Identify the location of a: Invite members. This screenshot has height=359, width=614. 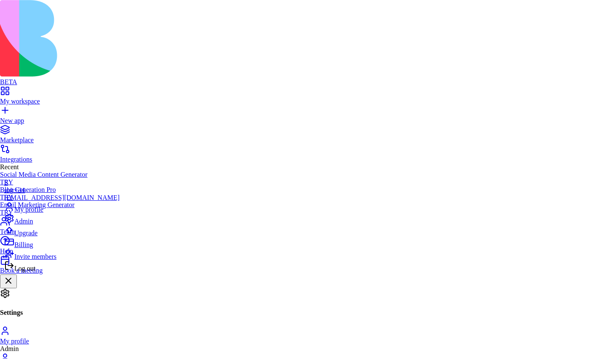
(62, 255).